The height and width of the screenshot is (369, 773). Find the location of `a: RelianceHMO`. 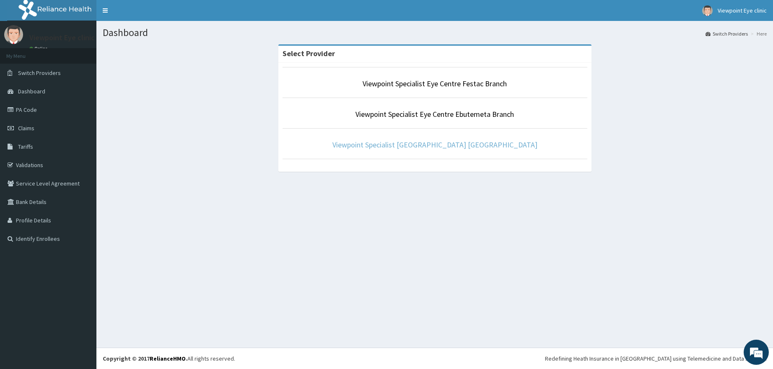

a: RelianceHMO is located at coordinates (168, 359).